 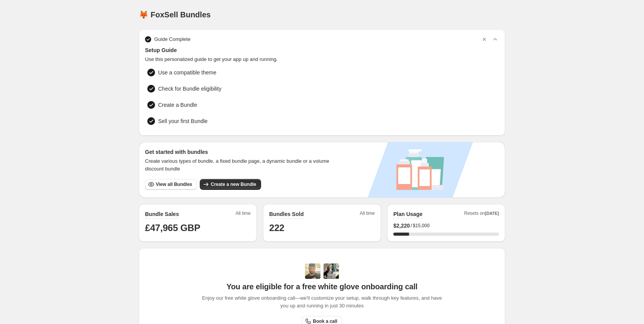 What do you see at coordinates (407, 214) in the screenshot?
I see `h2: Plan Usage` at bounding box center [407, 214].